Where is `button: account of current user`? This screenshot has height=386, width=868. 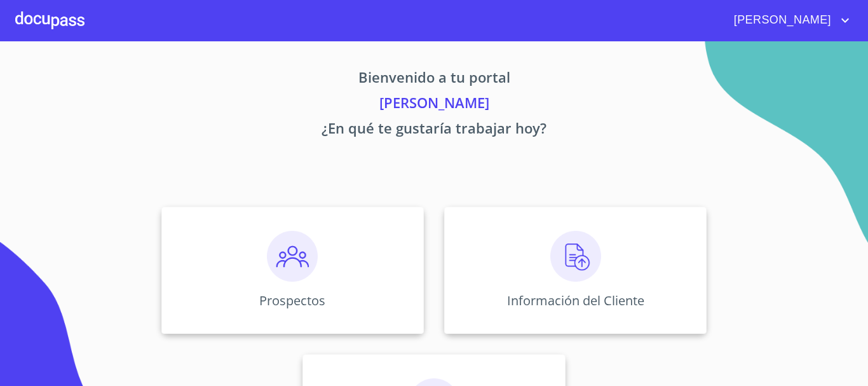
button: account of current user is located at coordinates (789, 20).